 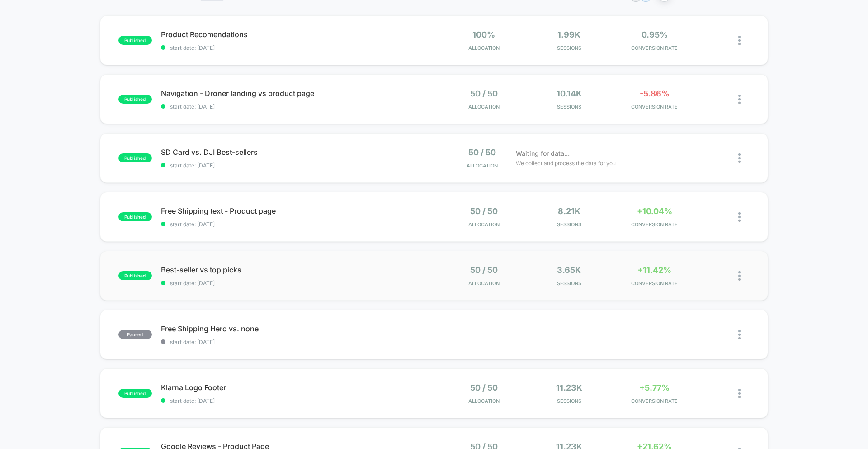 What do you see at coordinates (298, 34) in the screenshot?
I see `span: Product Recomendations` at bounding box center [298, 34].